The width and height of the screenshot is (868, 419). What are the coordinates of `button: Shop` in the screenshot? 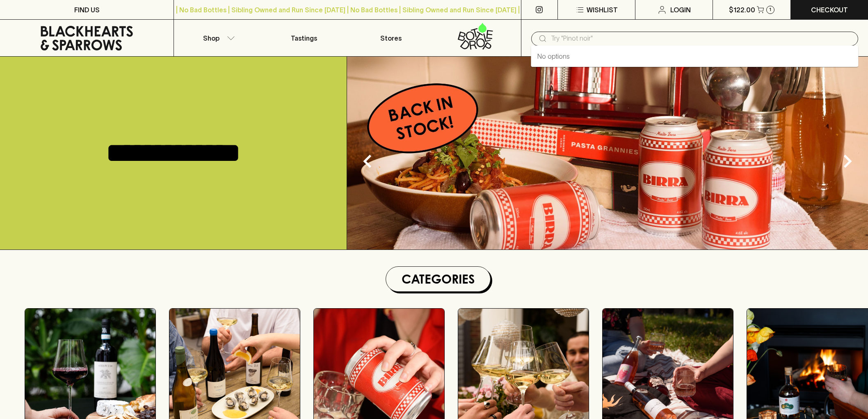 It's located at (217, 37).